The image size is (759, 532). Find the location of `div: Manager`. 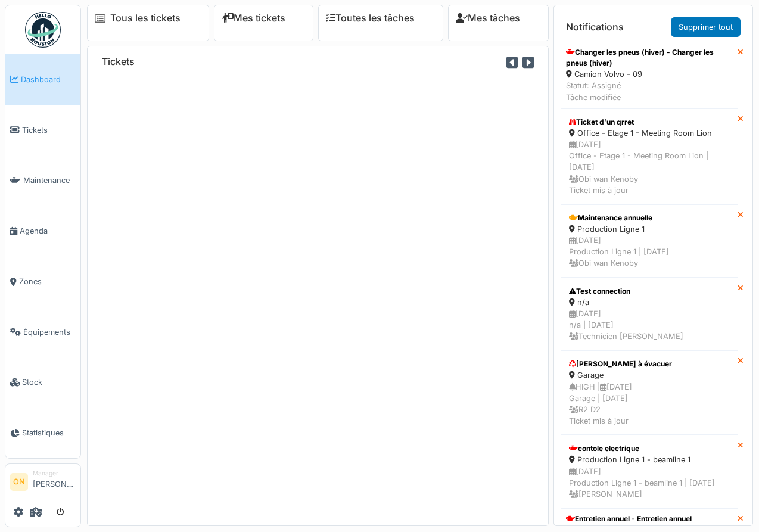

div: Manager is located at coordinates (54, 473).